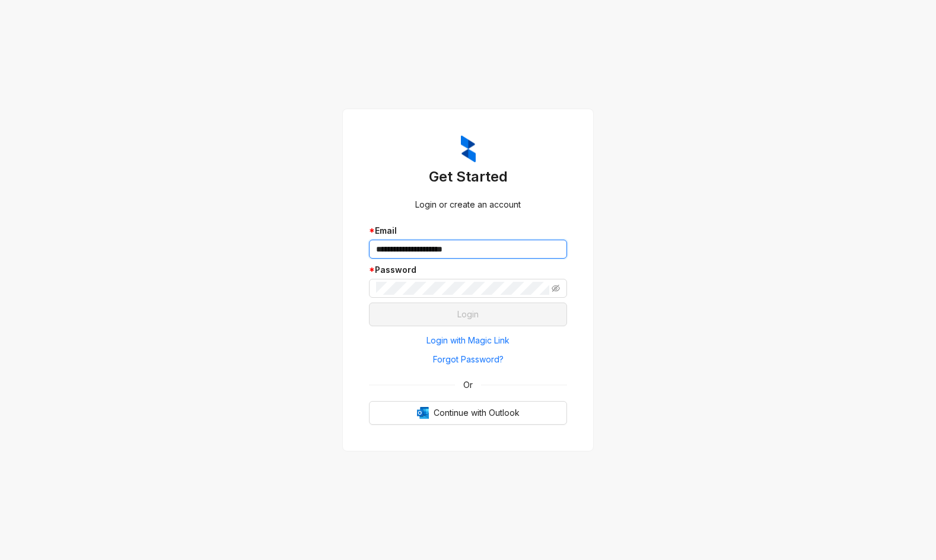 The image size is (936, 560). I want to click on div: Email, so click(468, 231).